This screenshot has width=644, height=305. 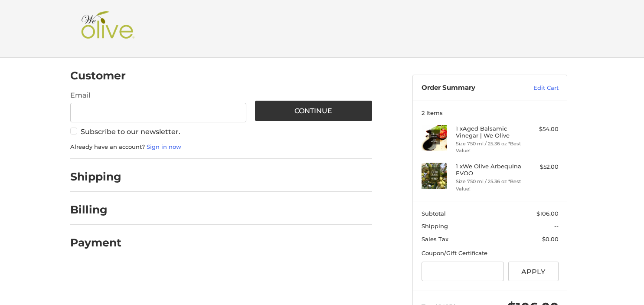 What do you see at coordinates (490, 253) in the screenshot?
I see `div: Coupon/Gift Certificate` at bounding box center [490, 253].